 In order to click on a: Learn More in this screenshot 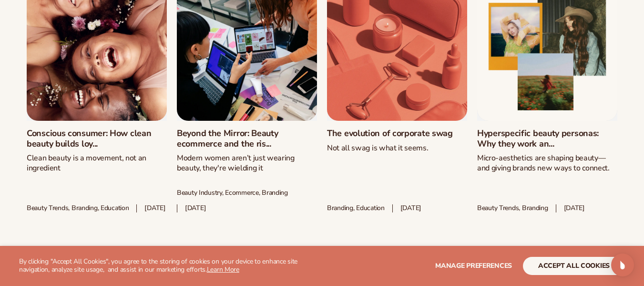, I will do `click(223, 270)`.